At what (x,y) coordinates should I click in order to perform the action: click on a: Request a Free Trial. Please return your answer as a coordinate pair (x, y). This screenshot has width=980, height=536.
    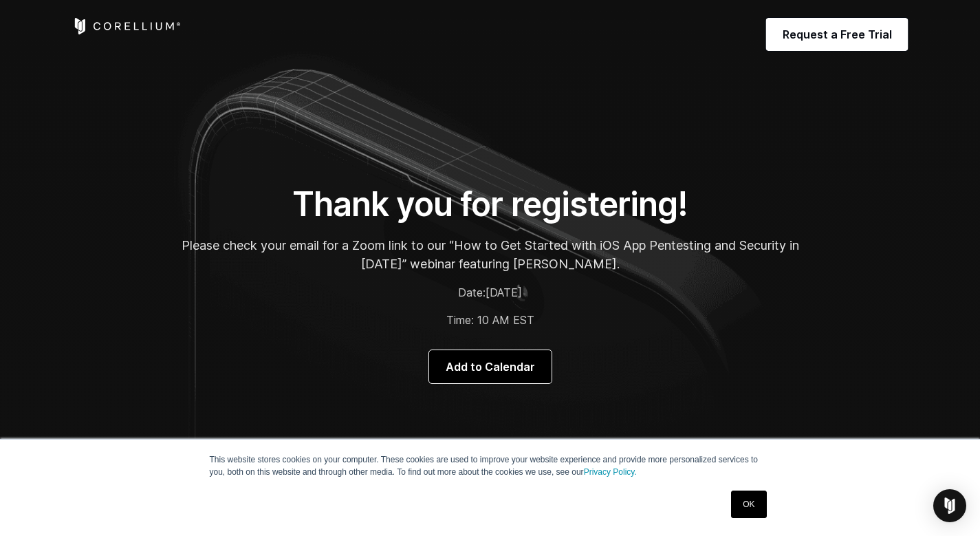
    Looking at the image, I should click on (837, 34).